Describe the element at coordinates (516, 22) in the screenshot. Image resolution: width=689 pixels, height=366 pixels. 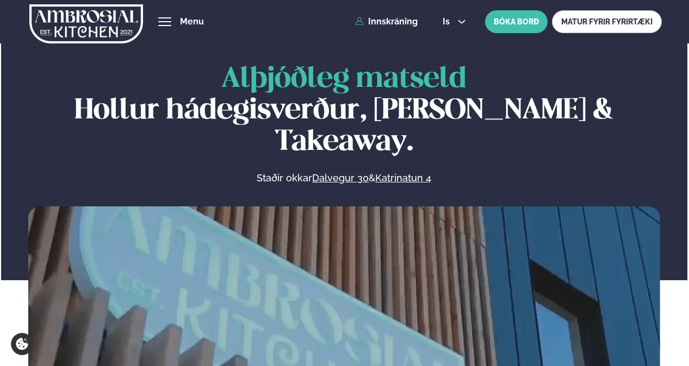
I see `button: BÓKA BORÐ` at that location.